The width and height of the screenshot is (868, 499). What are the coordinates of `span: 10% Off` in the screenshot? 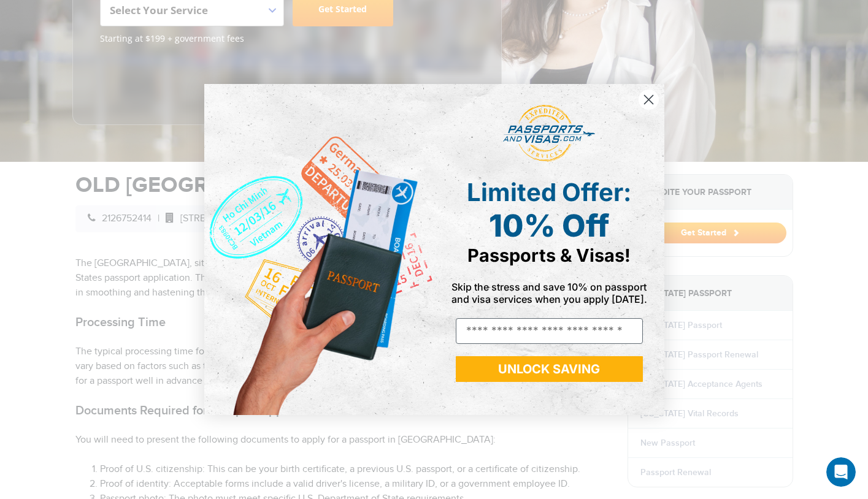 It's located at (549, 226).